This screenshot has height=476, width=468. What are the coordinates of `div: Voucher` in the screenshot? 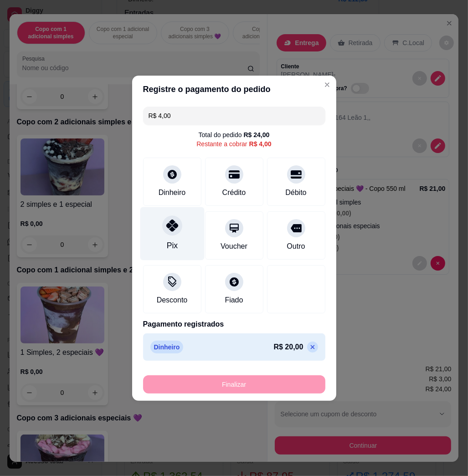 It's located at (234, 247).